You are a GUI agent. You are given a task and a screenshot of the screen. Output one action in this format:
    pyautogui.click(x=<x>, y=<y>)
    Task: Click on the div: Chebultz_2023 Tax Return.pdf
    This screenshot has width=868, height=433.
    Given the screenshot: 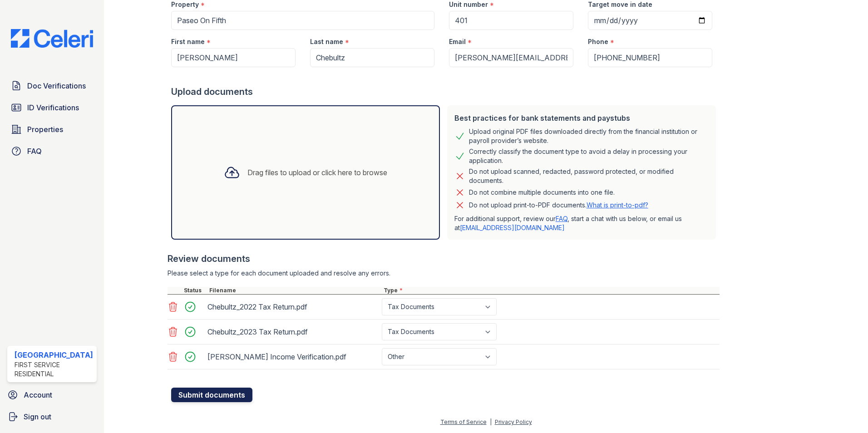 What is the action you would take?
    pyautogui.click(x=293, y=332)
    